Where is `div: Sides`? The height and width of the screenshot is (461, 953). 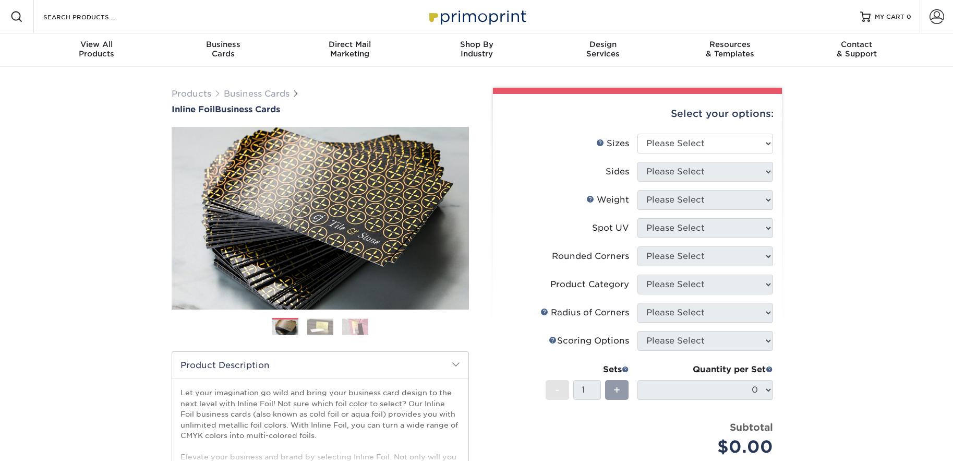
div: Sides is located at coordinates (617, 172).